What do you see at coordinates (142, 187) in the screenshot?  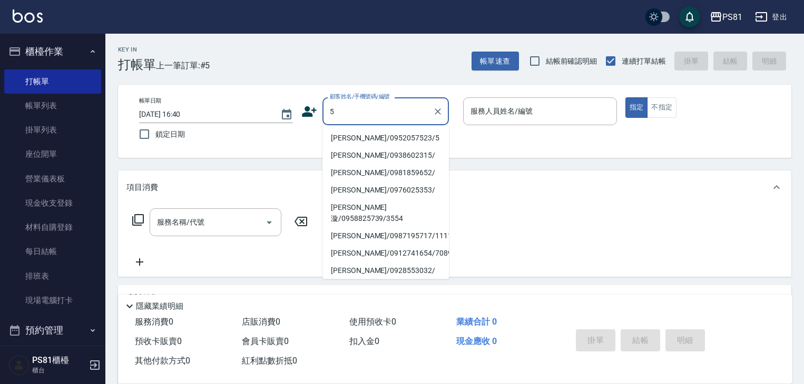 I see `p: 項目消費` at bounding box center [142, 187].